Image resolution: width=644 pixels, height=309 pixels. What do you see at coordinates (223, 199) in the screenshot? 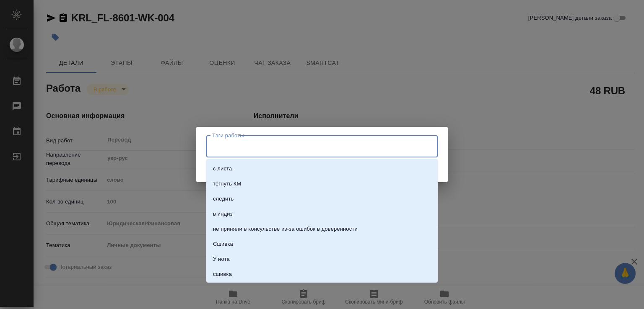
I see `p: следить` at bounding box center [223, 199].